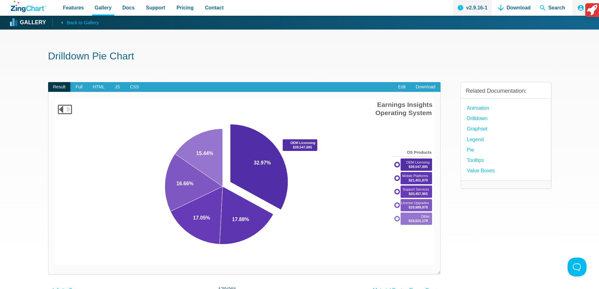 Image resolution: width=599 pixels, height=289 pixels. Describe the element at coordinates (128, 8) in the screenshot. I see `span: Docs` at that location.